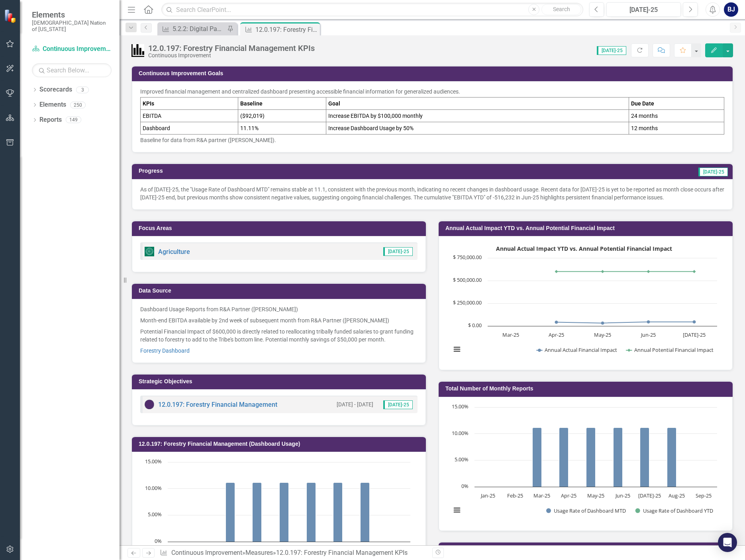 This screenshot has width=745, height=560. I want to click on path: Jun-25, 44,942. Annual Actual Financial Impact., so click(648, 322).